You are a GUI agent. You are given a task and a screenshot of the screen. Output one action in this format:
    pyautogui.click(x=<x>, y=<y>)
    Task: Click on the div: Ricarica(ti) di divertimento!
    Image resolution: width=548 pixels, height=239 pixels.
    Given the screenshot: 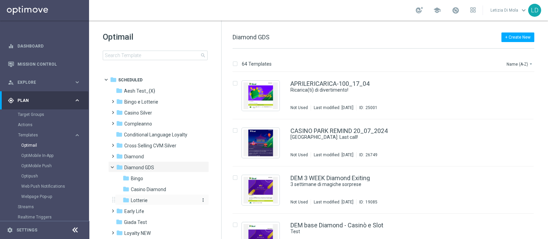 What is the action you would take?
    pyautogui.click(x=397, y=90)
    